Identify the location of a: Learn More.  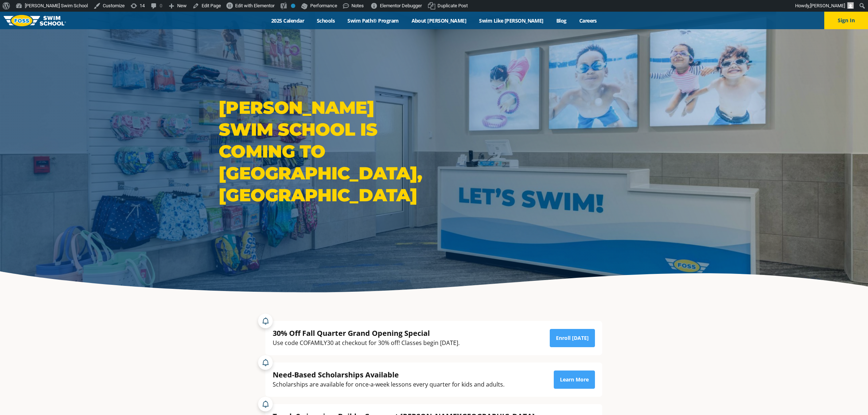
(574, 379).